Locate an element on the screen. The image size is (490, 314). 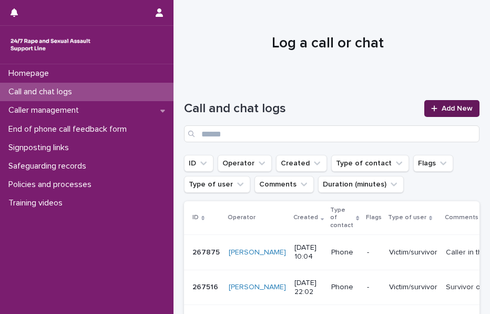
p: Created is located at coordinates (306, 217).